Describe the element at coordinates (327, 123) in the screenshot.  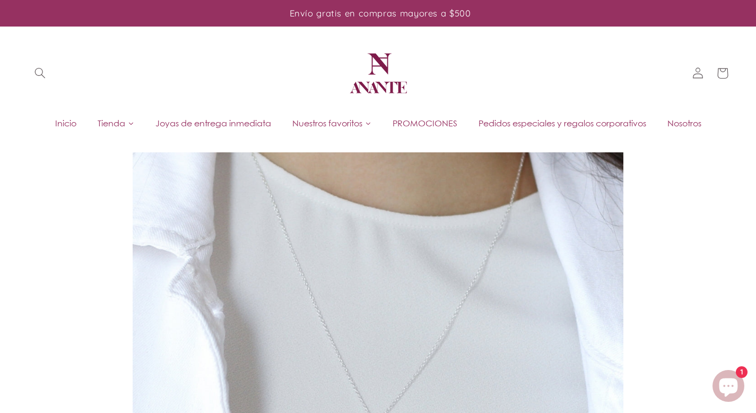
I see `span: Nuestros favoritos` at that location.